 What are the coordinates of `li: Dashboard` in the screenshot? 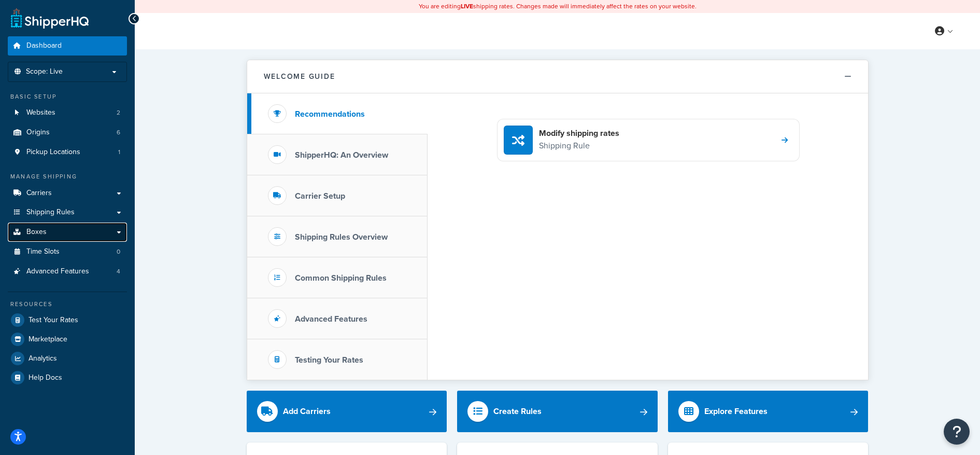 It's located at (68, 45).